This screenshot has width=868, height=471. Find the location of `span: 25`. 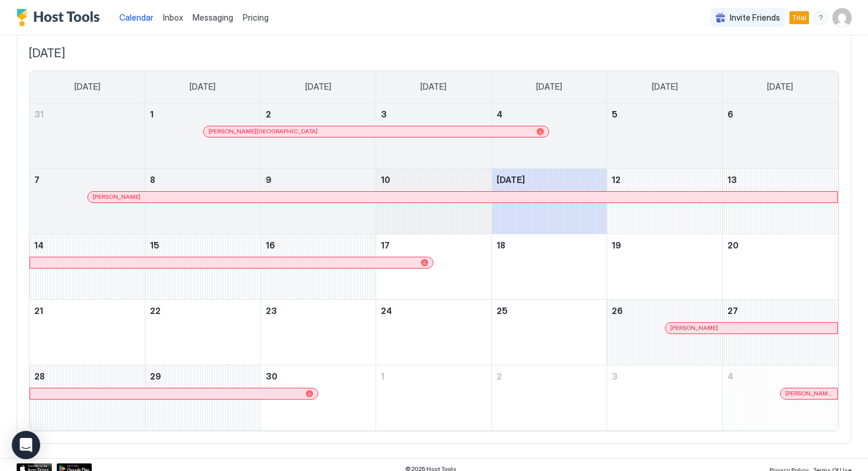

span: 25 is located at coordinates (502, 310).